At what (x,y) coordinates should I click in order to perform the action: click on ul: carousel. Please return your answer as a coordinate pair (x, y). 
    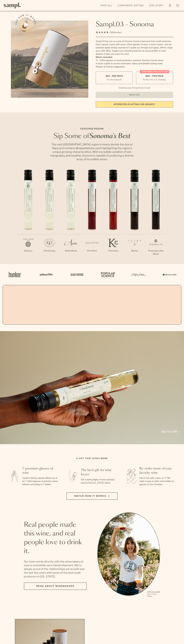
    Looking at the image, I should click on (129, 555).